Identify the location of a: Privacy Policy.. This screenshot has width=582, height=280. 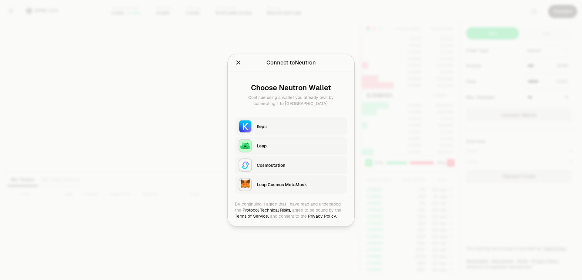
(322, 216).